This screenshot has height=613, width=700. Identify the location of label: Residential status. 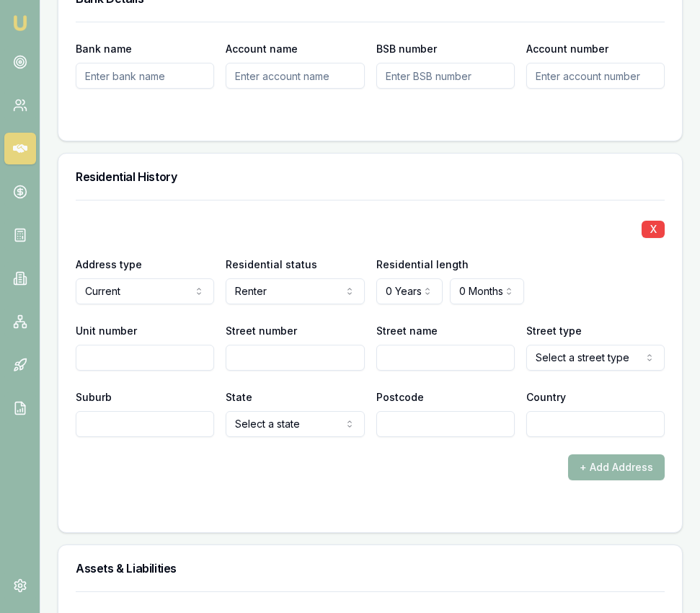
(271, 264).